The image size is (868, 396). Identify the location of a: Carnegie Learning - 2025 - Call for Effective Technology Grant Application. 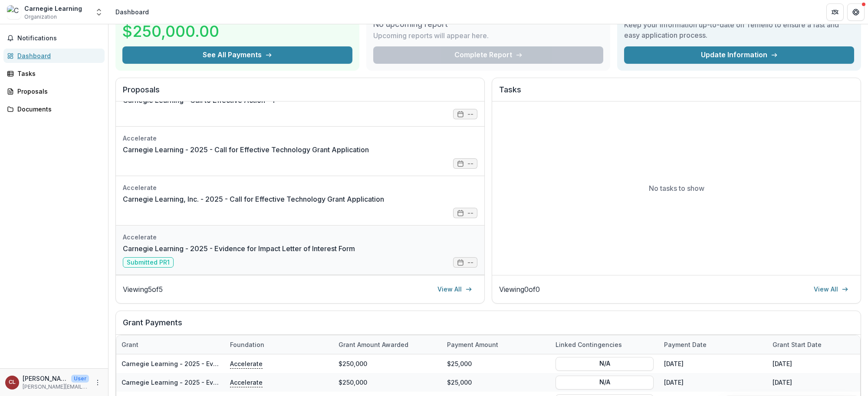
(246, 149).